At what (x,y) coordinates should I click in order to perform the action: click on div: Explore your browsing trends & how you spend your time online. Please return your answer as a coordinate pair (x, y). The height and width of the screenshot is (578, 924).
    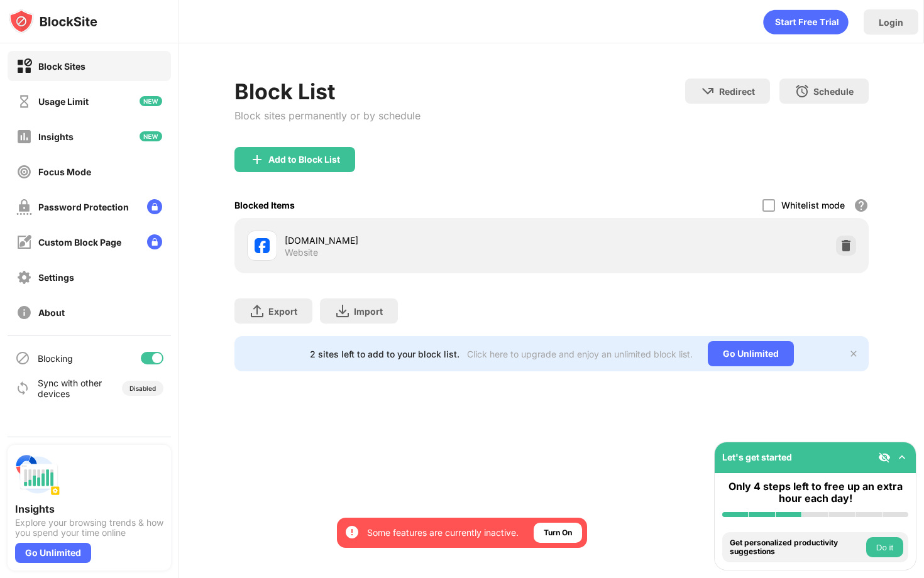
    Looking at the image, I should click on (89, 528).